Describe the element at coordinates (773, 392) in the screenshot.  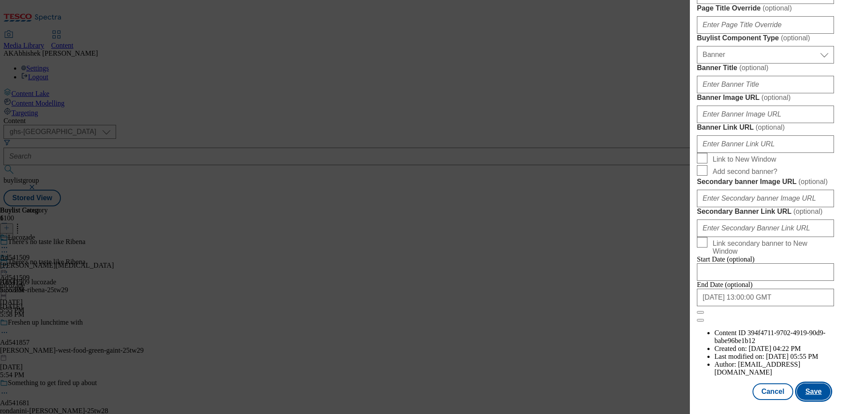
I see `button: Cancel` at that location.